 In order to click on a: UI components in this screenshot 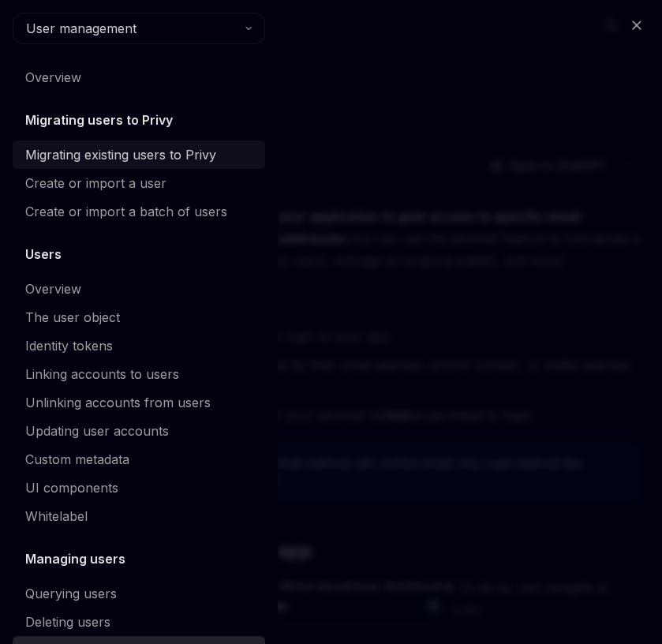, I will do `click(138, 488)`.